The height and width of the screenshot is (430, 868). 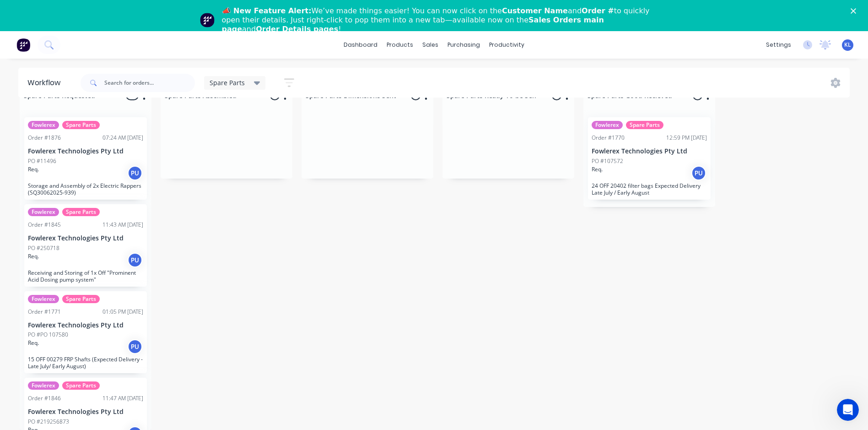 What do you see at coordinates (85, 276) in the screenshot?
I see `p: Receiving and Storing of 1x Off "Prominent Acid Dosing pump system"` at bounding box center [85, 276].